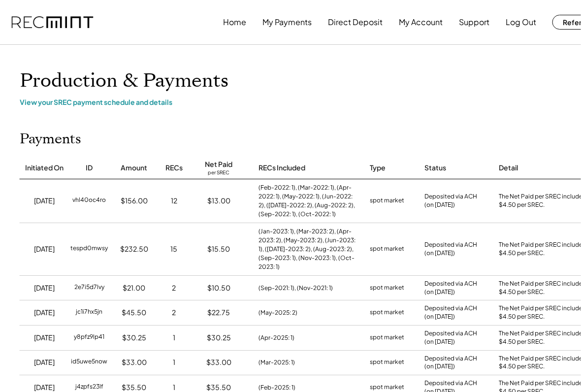  I want to click on div: $10.50, so click(219, 288).